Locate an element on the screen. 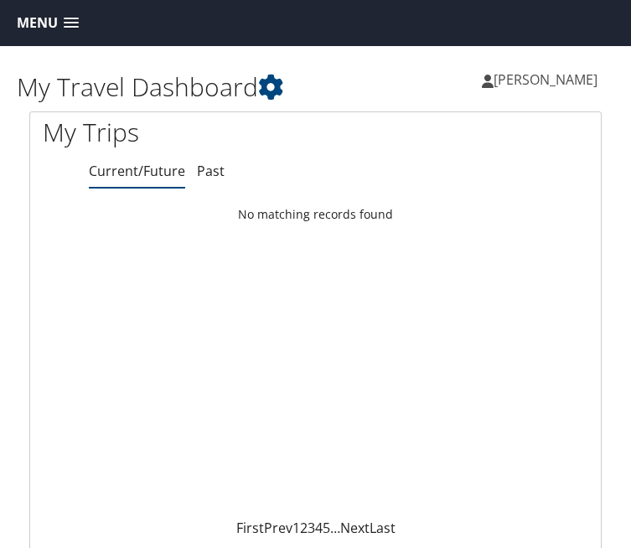 This screenshot has height=548, width=631. a: 3 is located at coordinates (311, 528).